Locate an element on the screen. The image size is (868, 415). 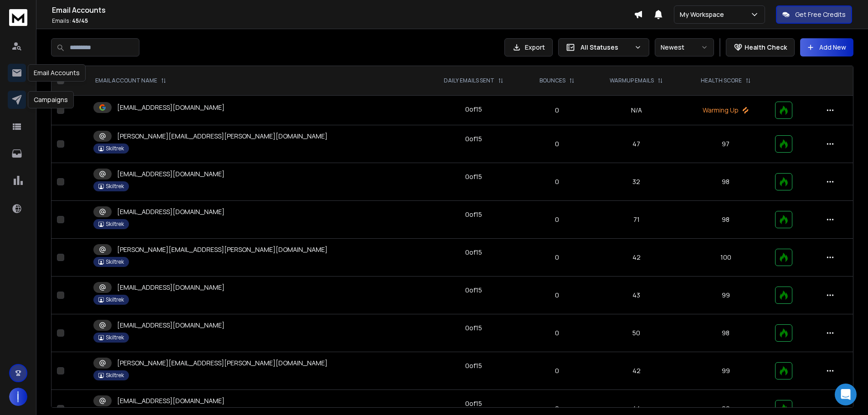
p: All Statuses is located at coordinates (605, 47).